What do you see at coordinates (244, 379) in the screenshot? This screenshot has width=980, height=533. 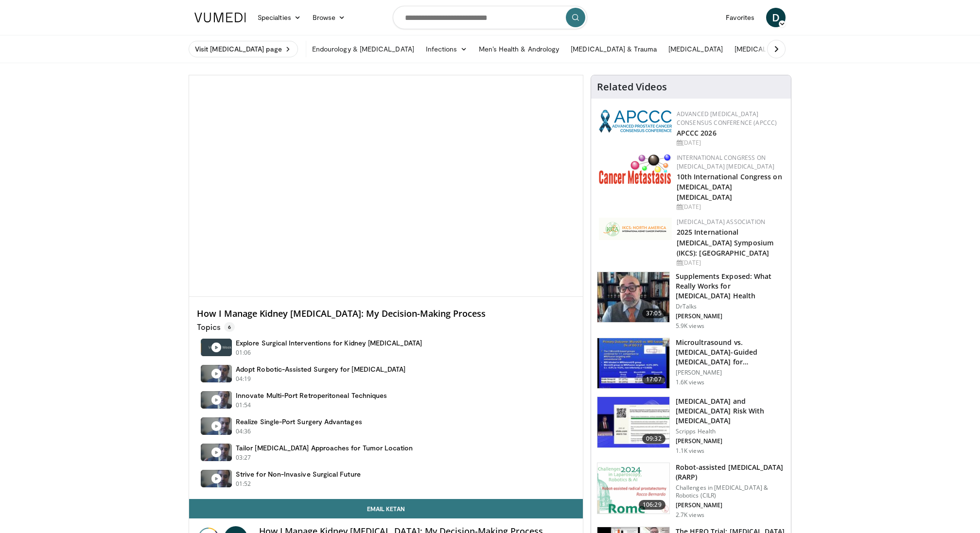 I see `p: 04:19` at bounding box center [244, 379].